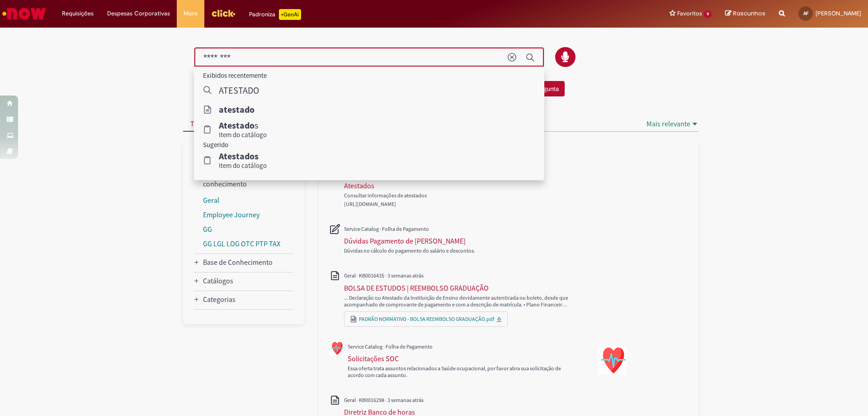  I want to click on a: Rascunhos, so click(745, 13).